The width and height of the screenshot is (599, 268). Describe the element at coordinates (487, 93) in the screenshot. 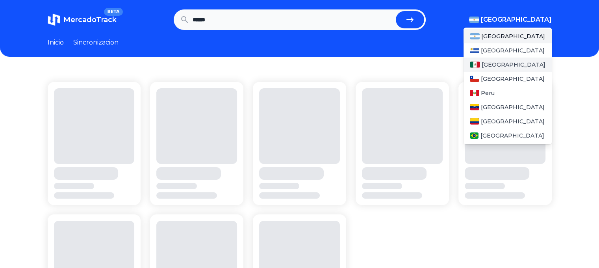

I see `span: Peru` at that location.